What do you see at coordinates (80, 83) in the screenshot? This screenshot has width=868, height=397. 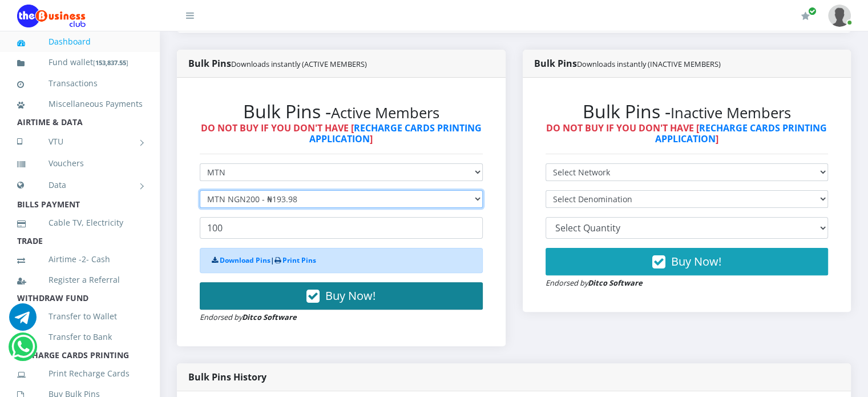 I see `a: Transactions` at bounding box center [80, 83].